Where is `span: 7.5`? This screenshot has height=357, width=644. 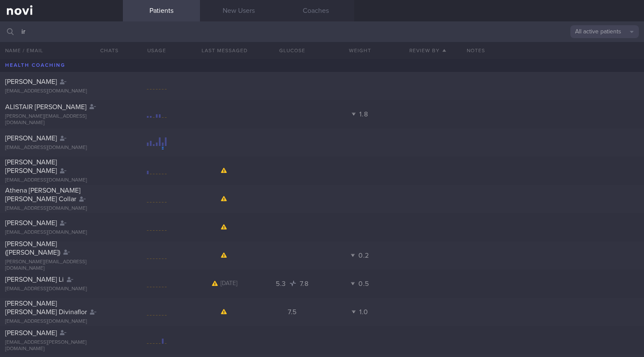 span: 7.5 is located at coordinates (292, 312).